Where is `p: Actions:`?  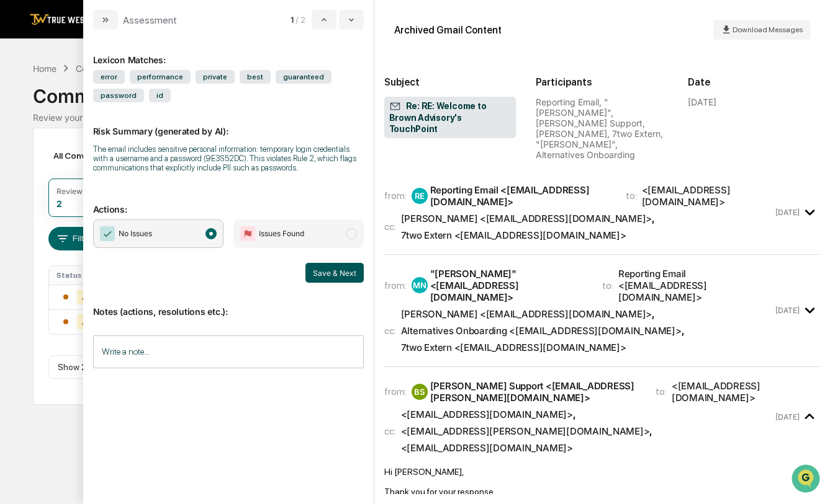
p: Actions: is located at coordinates (228, 202).